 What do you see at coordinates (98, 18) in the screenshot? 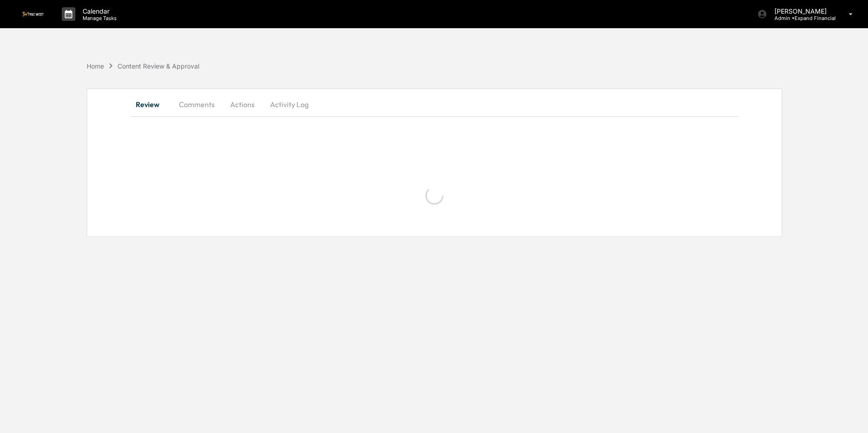
I see `p: Manage Tasks` at bounding box center [98, 18].